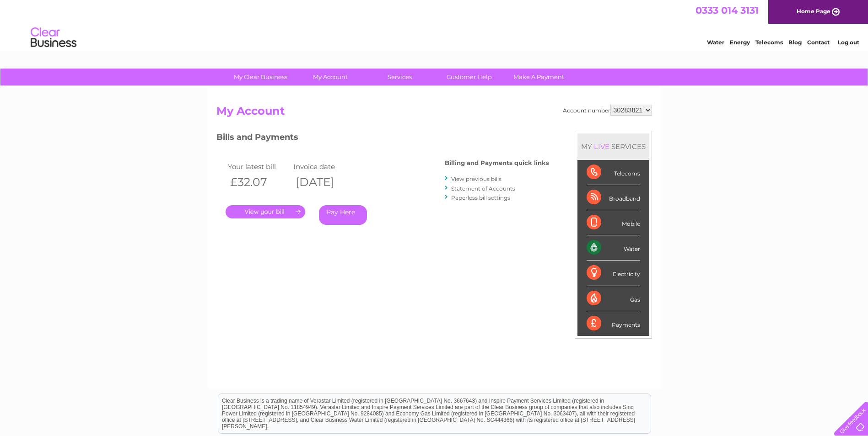  I want to click on a: Paperless bill settings, so click(480, 198).